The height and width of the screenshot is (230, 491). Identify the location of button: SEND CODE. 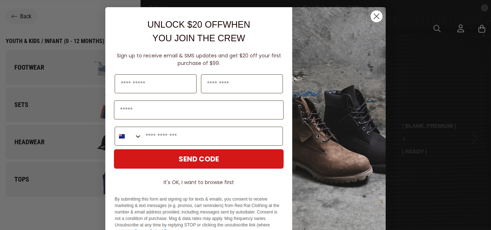
(199, 159).